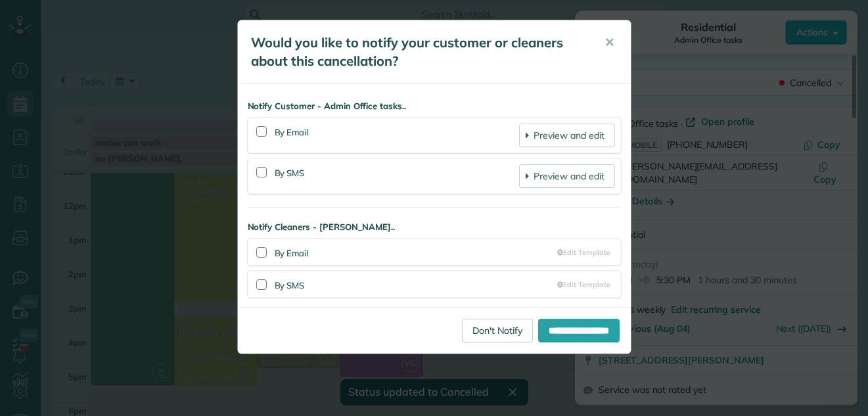 The image size is (868, 416). Describe the element at coordinates (497, 330) in the screenshot. I see `a: Don't Notify` at that location.